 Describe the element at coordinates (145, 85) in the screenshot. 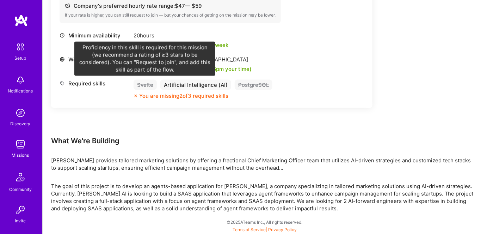

I see `div: Svelte` at that location.